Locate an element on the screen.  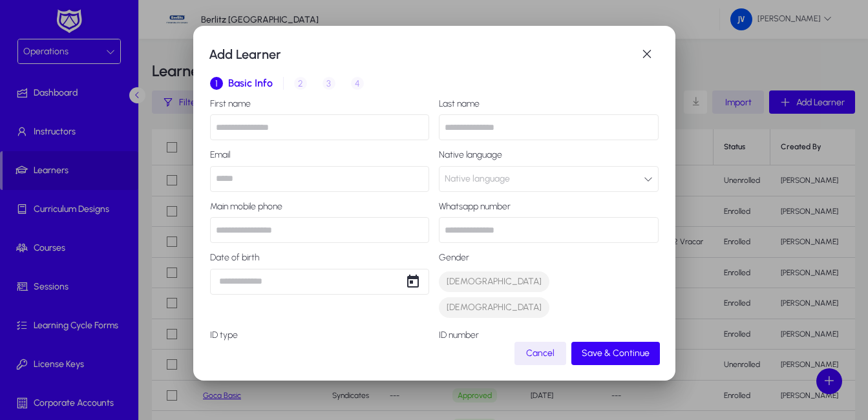
label: Last name is located at coordinates (549, 104).